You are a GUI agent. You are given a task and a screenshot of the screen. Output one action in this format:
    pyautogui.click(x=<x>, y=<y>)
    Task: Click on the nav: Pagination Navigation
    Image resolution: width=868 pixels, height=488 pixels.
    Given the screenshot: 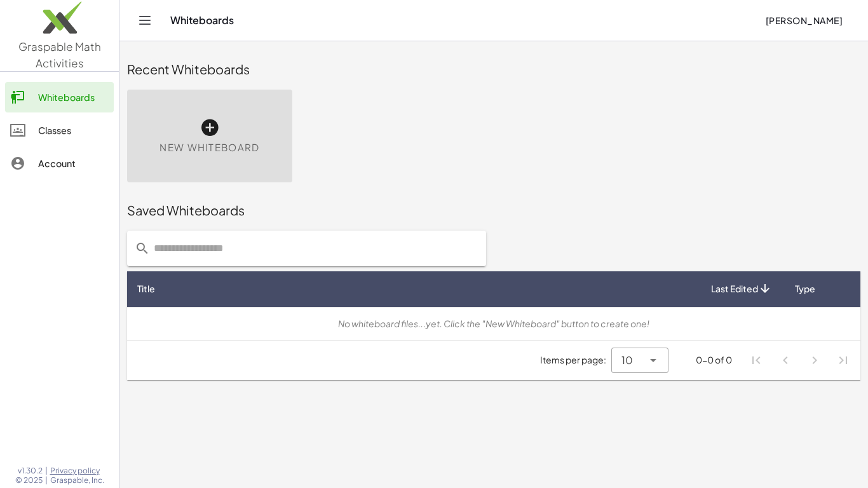 What is the action you would take?
    pyautogui.click(x=801, y=360)
    